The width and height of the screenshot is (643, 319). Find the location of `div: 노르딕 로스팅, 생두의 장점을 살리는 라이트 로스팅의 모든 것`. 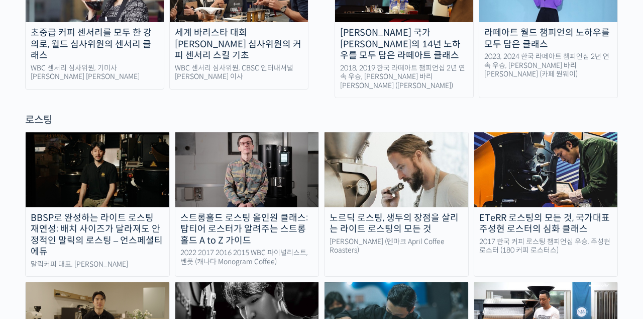

div: 노르딕 로스팅, 생두의 장점을 살리는 라이트 로스팅의 모든 것 is located at coordinates (396, 223).